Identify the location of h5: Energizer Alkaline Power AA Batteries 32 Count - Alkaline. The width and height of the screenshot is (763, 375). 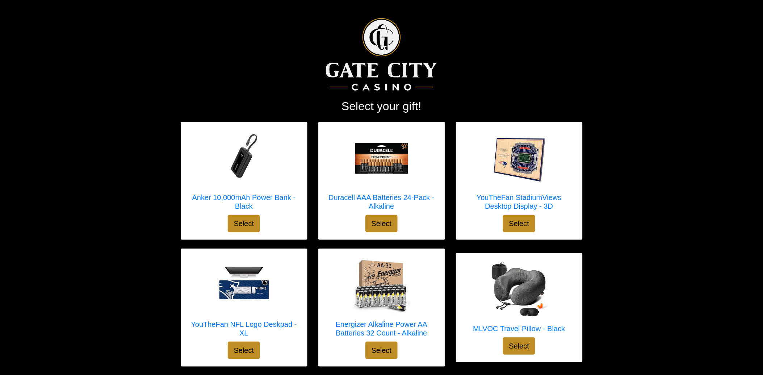
(382, 328).